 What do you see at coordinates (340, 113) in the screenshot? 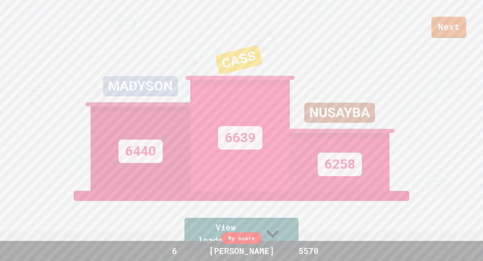
I see `div: NUSAYBA` at bounding box center [340, 113].